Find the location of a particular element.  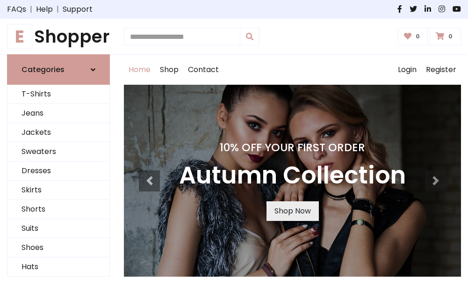

a: Jeans is located at coordinates (58, 113).